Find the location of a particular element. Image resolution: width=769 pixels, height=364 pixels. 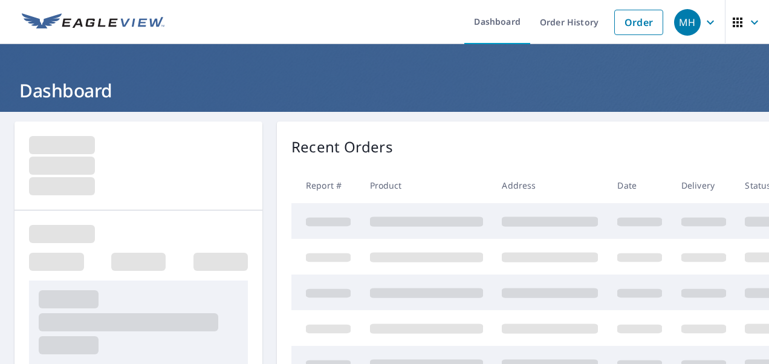

div: MH is located at coordinates (687, 22).